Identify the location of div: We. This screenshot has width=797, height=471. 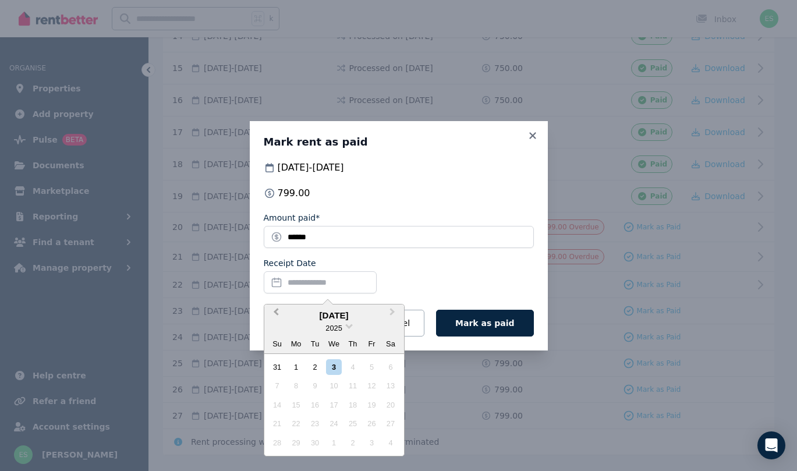
(334, 344).